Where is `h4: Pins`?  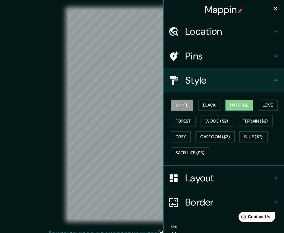 h4: Pins is located at coordinates (229, 56).